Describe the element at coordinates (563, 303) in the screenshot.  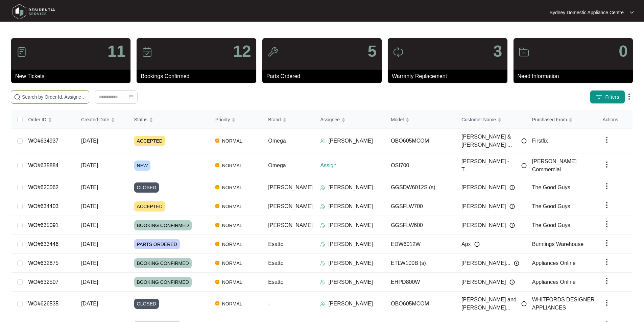
I see `span: WHITFORDS DESIGNER APPLIANCES` at that location.